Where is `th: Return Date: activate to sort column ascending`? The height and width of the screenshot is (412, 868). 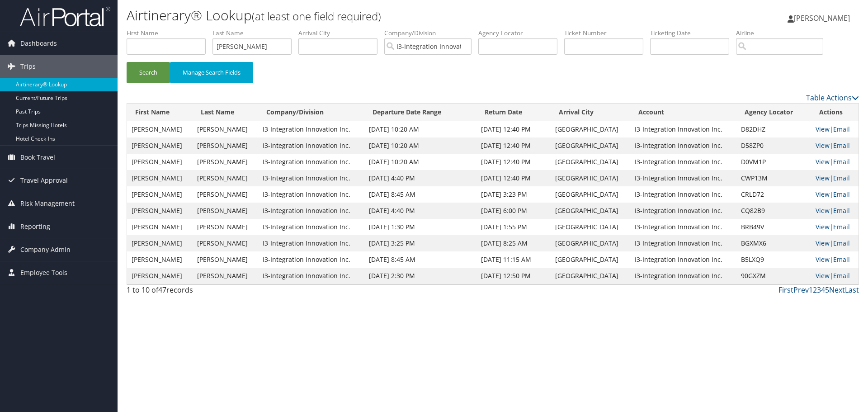
th: Return Date: activate to sort column ascending is located at coordinates (514, 112).